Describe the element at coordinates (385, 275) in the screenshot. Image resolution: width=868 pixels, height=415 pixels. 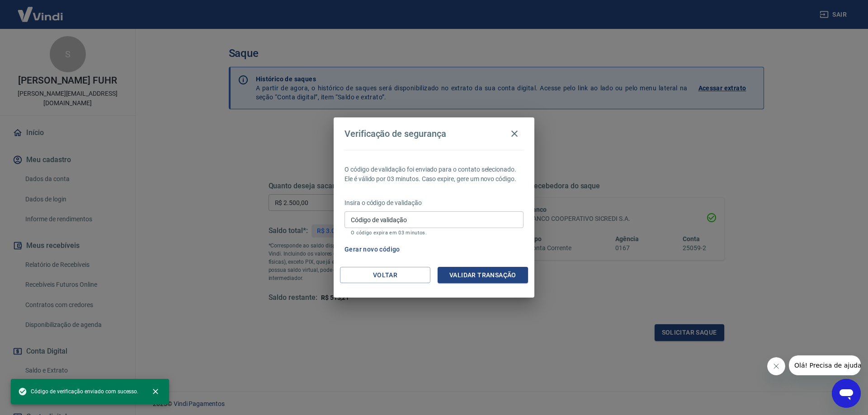
I see `button: Voltar` at that location.